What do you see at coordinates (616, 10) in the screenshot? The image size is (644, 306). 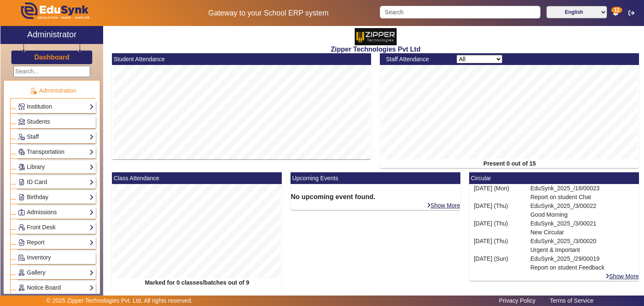 I see `span: 12` at bounding box center [616, 10].